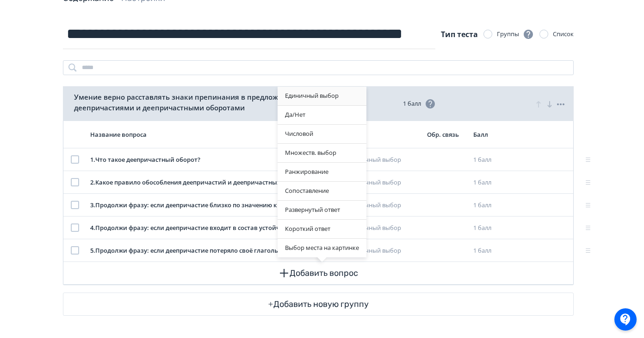 The width and height of the screenshot is (644, 338). I want to click on div: Короткий ответ, so click(322, 229).